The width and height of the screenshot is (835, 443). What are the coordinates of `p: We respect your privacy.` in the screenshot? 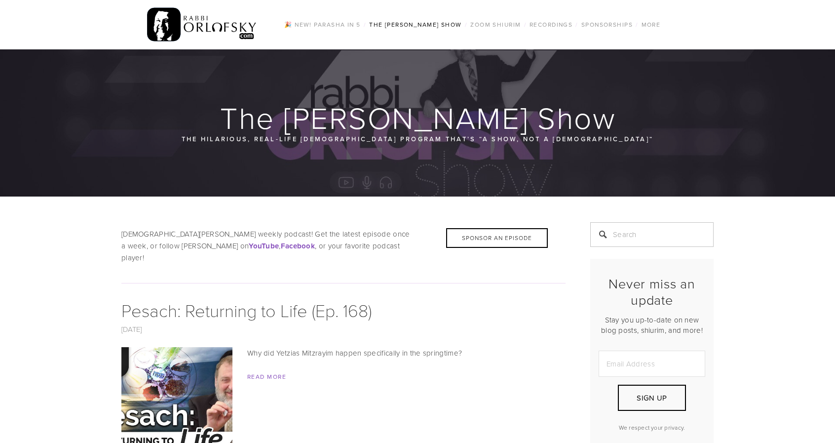 It's located at (652, 427).